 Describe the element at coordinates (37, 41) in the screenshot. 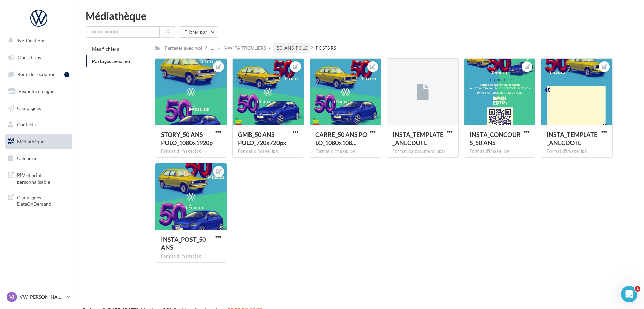

I see `button: Notifications` at that location.